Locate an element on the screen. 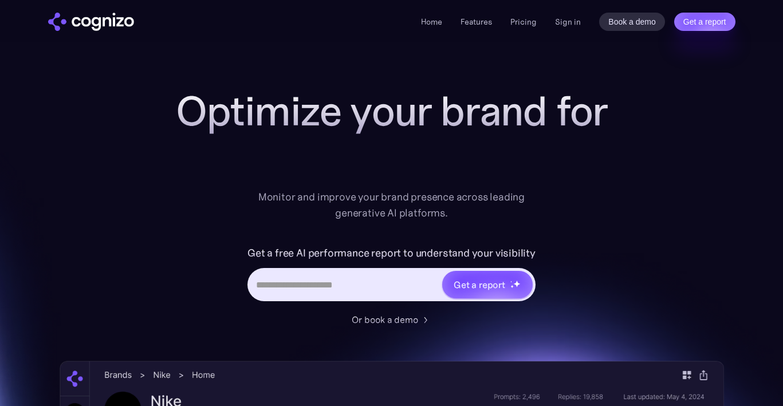 Image resolution: width=783 pixels, height=406 pixels. h1: Optimize your brand for is located at coordinates (392, 111).